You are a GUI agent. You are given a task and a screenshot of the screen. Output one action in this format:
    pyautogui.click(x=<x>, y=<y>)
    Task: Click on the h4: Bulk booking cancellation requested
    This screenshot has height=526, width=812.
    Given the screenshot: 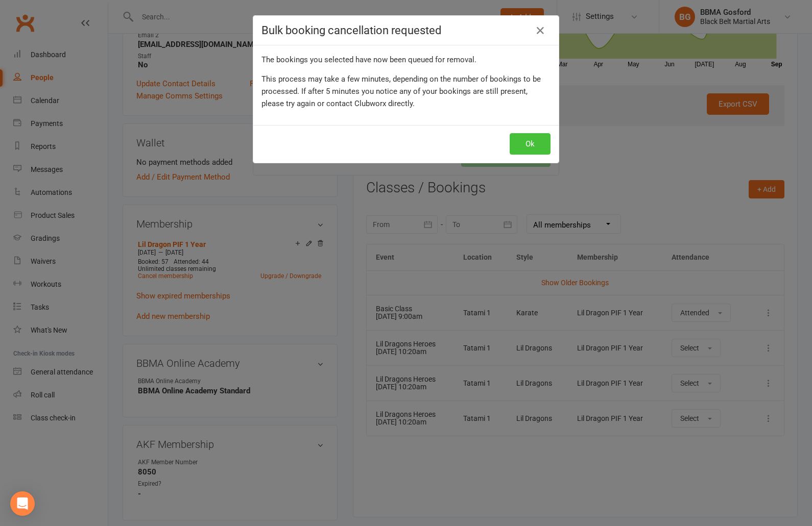 What is the action you would take?
    pyautogui.click(x=406, y=30)
    